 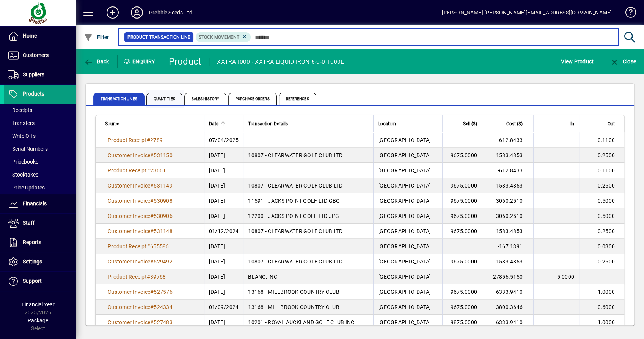 I want to click on a: Product Receipt#2789, so click(x=135, y=140).